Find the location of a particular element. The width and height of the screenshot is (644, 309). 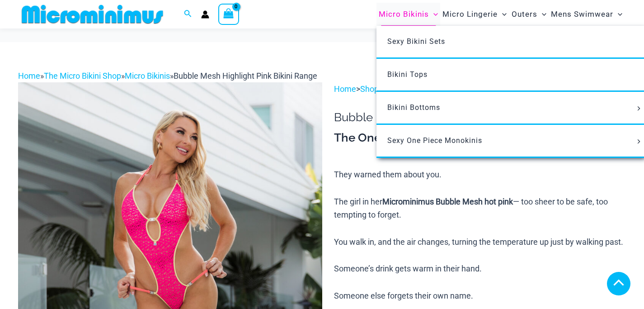

nav: Site Navigation is located at coordinates (500, 14).